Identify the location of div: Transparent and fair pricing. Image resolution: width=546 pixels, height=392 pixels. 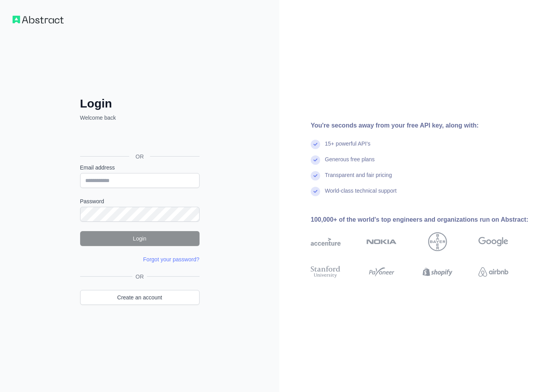
(358, 179).